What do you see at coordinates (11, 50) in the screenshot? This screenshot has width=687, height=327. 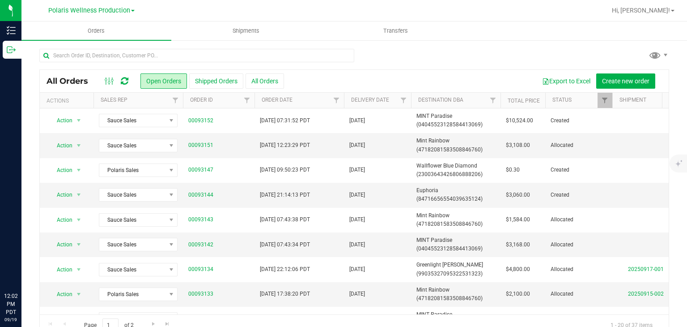 I see `inline-svg: Outbound` at bounding box center [11, 50].